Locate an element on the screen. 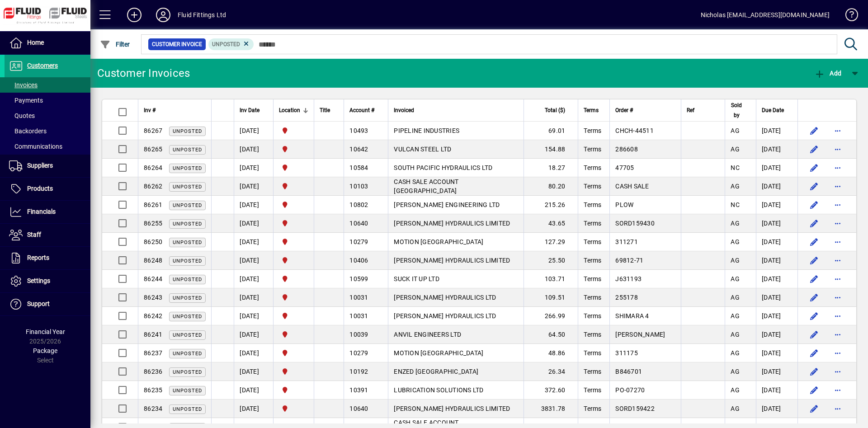 This screenshot has width=868, height=428. div: Invoiced is located at coordinates (456, 110).